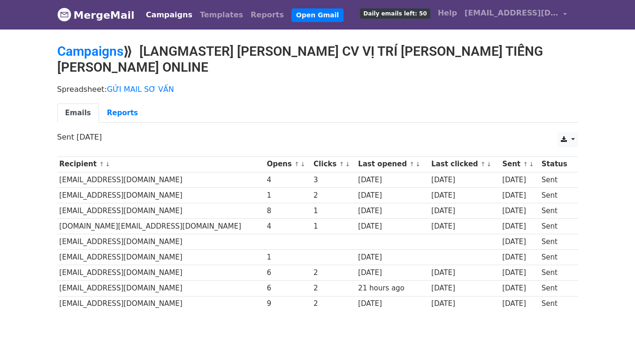  Describe the element at coordinates (464, 164) in the screenshot. I see `th: Last clicked` at that location.